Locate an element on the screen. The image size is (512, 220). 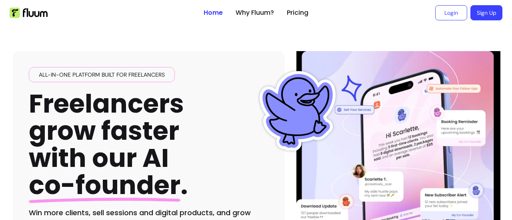
a: Why Fluum? is located at coordinates (255, 13).